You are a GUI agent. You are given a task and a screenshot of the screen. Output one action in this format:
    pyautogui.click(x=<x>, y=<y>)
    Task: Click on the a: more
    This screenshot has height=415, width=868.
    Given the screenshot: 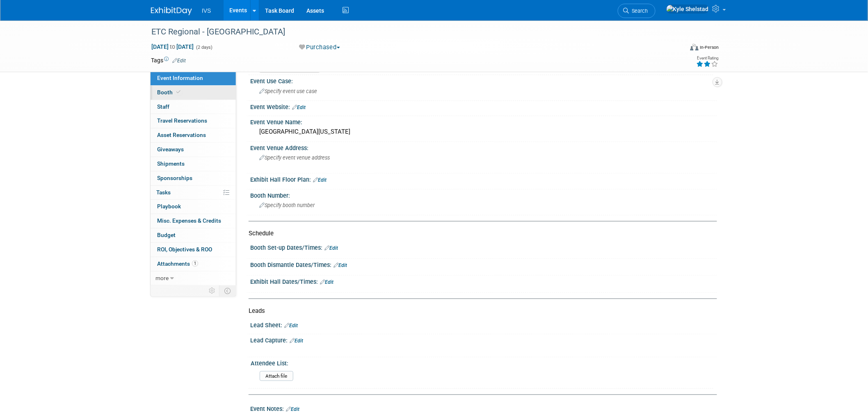 What is the action you would take?
    pyautogui.click(x=194, y=278)
    